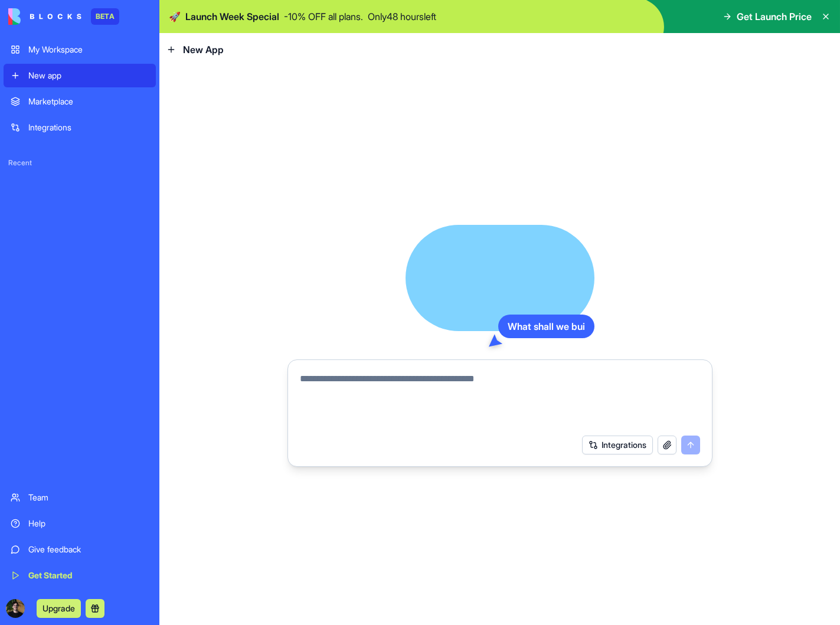 The height and width of the screenshot is (625, 840). I want to click on a: Team, so click(80, 498).